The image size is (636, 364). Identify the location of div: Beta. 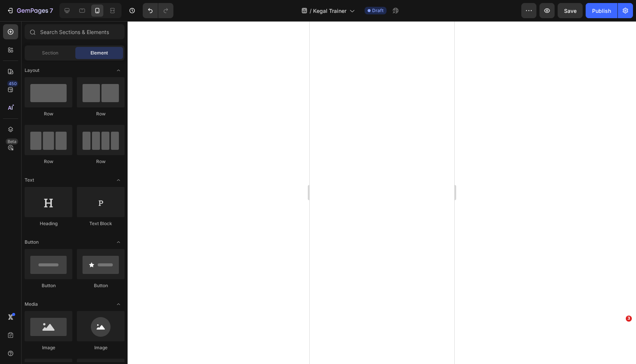
(12, 141).